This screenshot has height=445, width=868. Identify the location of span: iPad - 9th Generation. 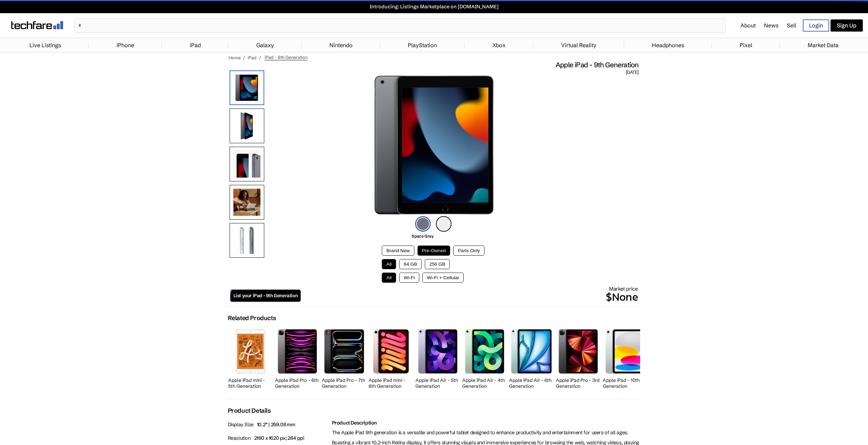
(286, 57).